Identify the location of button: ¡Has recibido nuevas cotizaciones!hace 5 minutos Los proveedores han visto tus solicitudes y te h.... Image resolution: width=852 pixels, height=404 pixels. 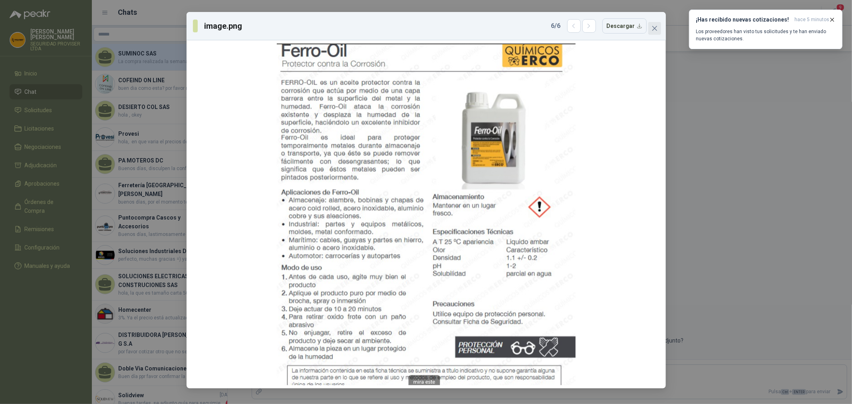
(765, 29).